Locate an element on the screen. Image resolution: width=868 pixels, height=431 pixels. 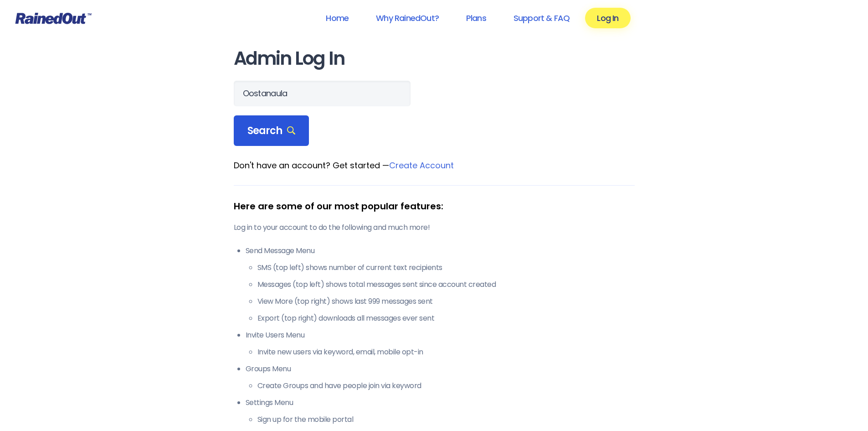
li: Invite new users via keyword, email, mobile opt-in is located at coordinates (446, 352).